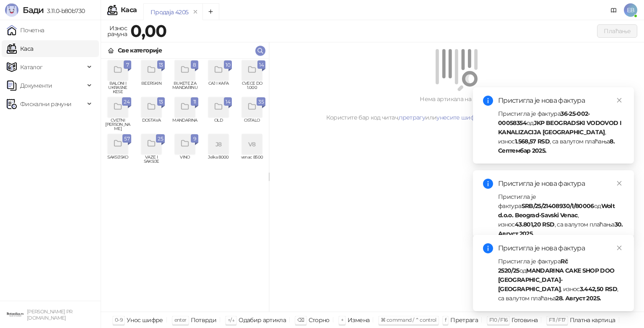  What do you see at coordinates (15, 315) in the screenshot?
I see `img: 64x64-companyLogo-0e2e8aaa-0bd2-431b-8613-6e3c65811325.png` at bounding box center [15, 315].